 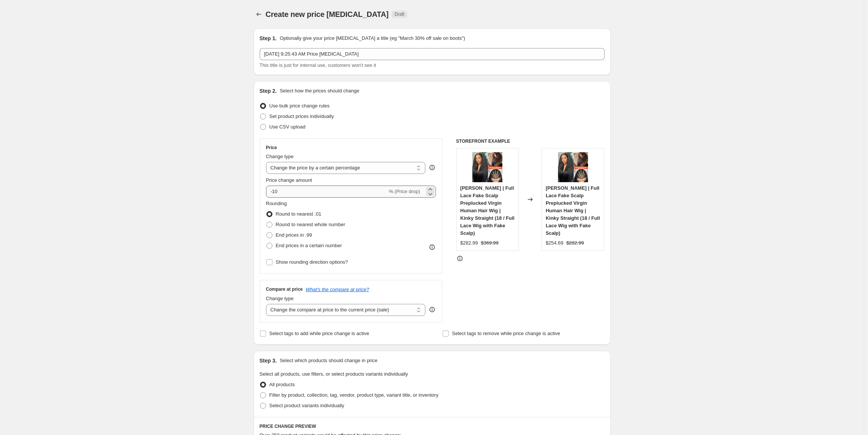 I want to click on span: Set product prices individually, so click(x=302, y=116).